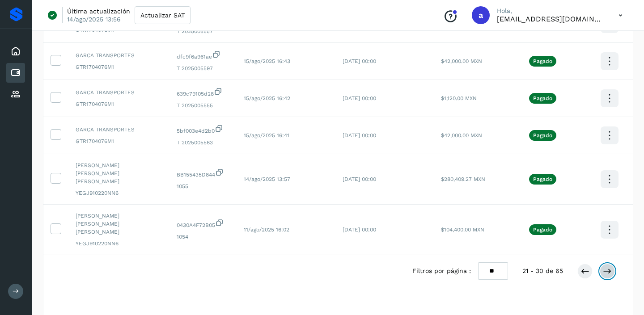 This screenshot has width=644, height=315. Describe the element at coordinates (98, 11) in the screenshot. I see `p: Última actualización` at that location.